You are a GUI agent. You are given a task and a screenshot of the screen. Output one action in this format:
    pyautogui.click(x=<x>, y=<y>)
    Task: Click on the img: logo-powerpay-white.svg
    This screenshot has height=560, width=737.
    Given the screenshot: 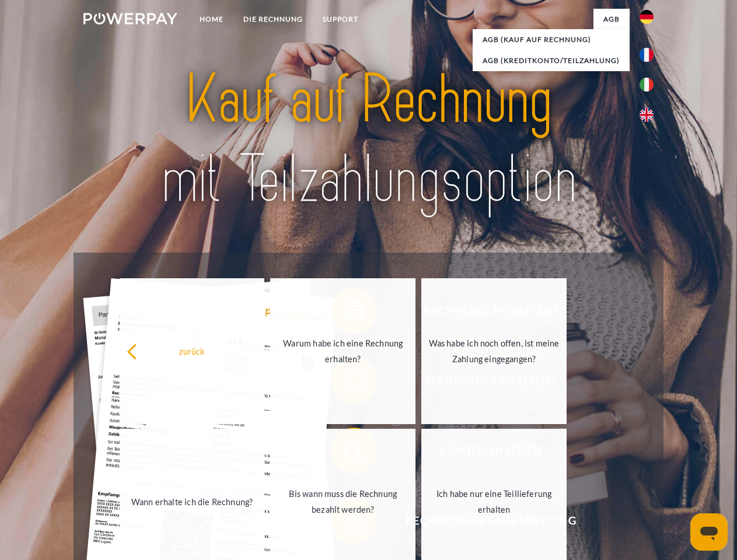 What is the action you would take?
    pyautogui.click(x=130, y=19)
    